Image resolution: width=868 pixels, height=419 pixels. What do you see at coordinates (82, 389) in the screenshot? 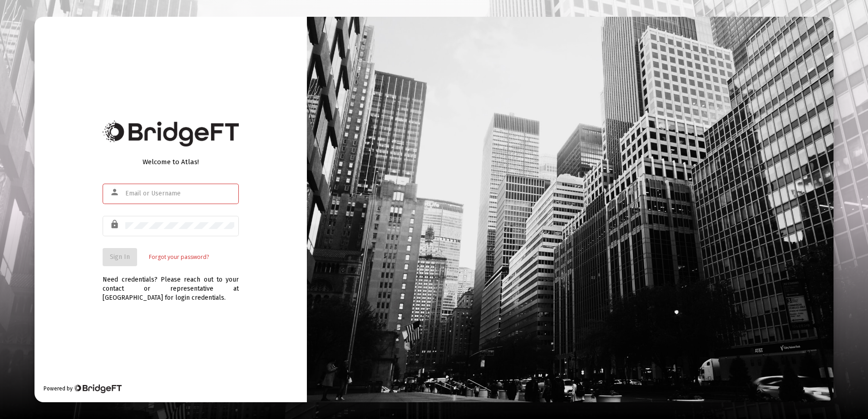
I see `div: Powered by` at bounding box center [82, 389].